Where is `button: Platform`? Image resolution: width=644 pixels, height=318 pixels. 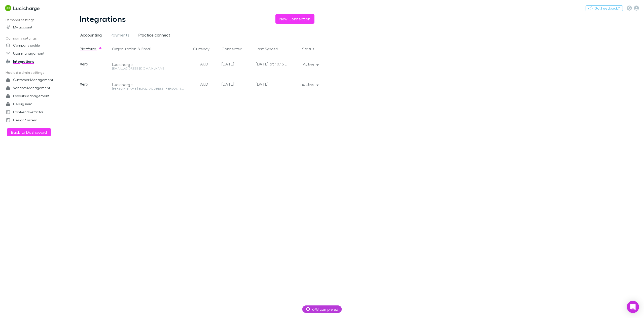
button: Platform is located at coordinates (91, 49).